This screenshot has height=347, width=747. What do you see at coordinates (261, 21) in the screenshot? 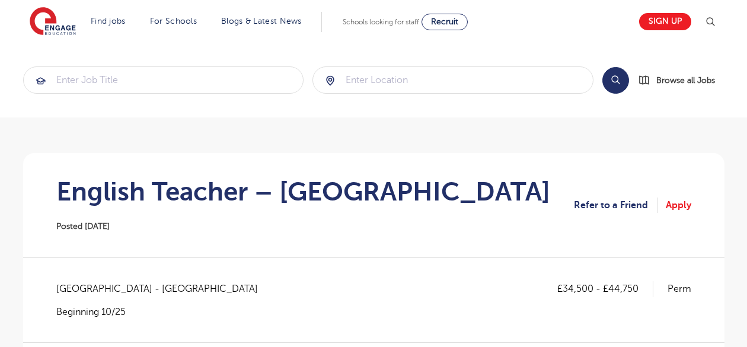
I see `a: Blogs & Latest News` at bounding box center [261, 21].